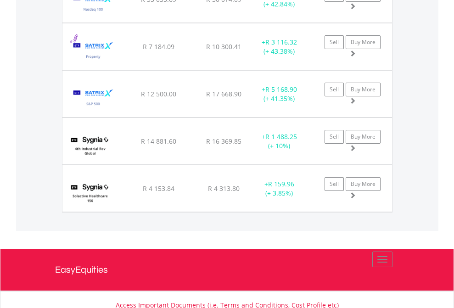  I want to click on span: R 1 488.25, so click(281, 136).